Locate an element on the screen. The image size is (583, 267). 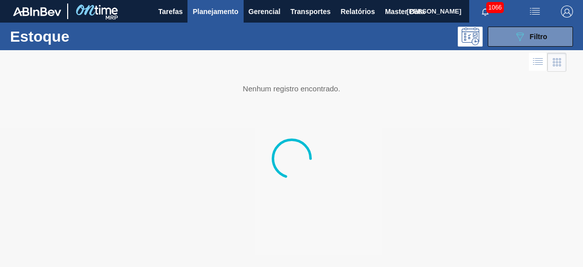
span: Planejamento is located at coordinates (215, 12).